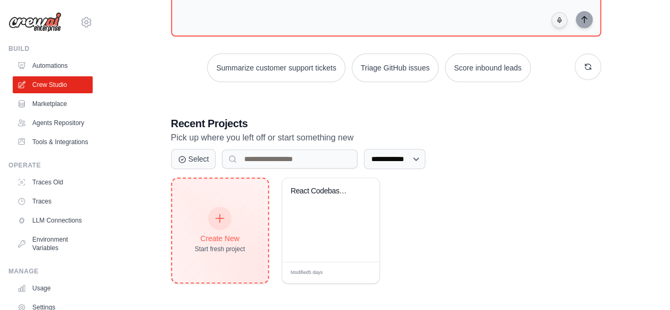 The image size is (670, 310). I want to click on div: Build, so click(50, 49).